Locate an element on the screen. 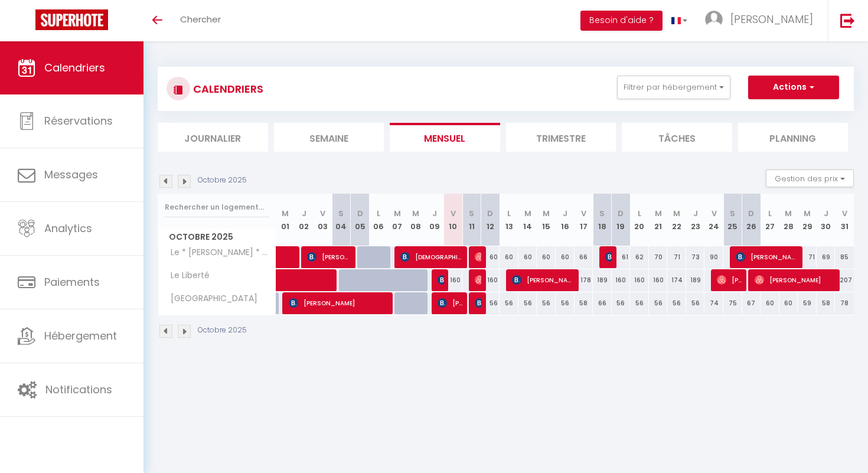 This screenshot has height=473, width=868. div: 207 is located at coordinates (845, 280).